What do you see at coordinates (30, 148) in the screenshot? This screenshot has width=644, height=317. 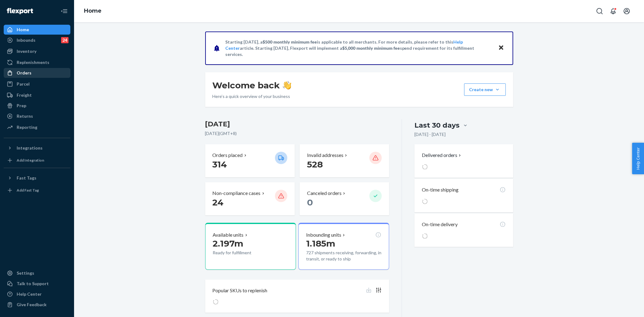 I see `div: Integrations` at bounding box center [30, 148].